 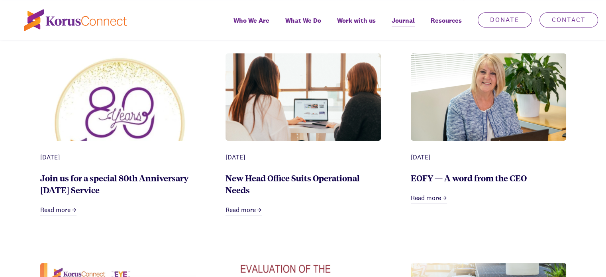 I want to click on a: Work with us, so click(x=356, y=25).